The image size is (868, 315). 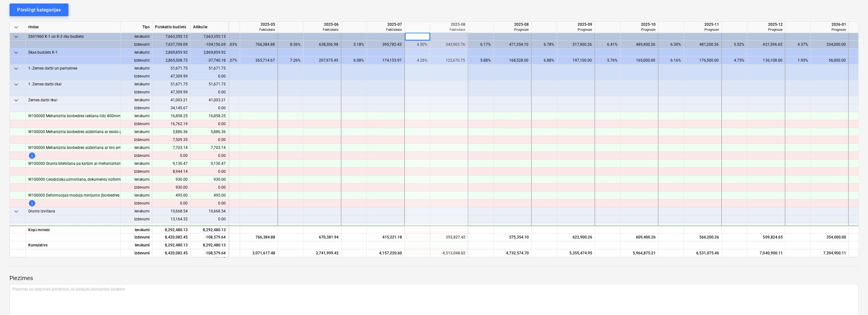 What do you see at coordinates (171, 237) in the screenshot?
I see `div: 8,420,082.45` at bounding box center [171, 237].